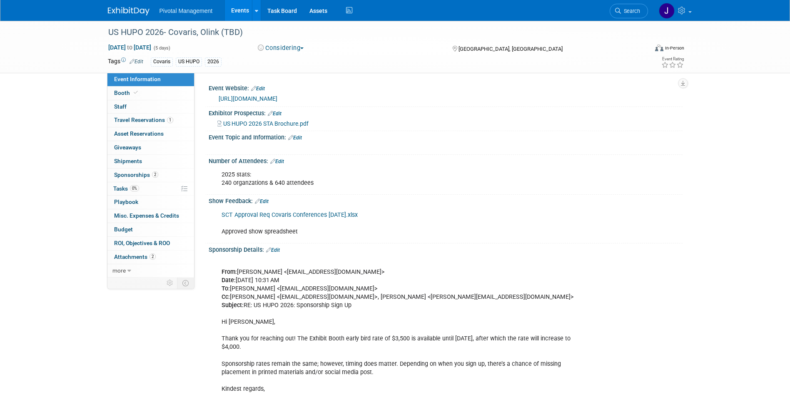 This screenshot has height=397, width=790. I want to click on a: ROI, Objectives & ROO, so click(151, 244).